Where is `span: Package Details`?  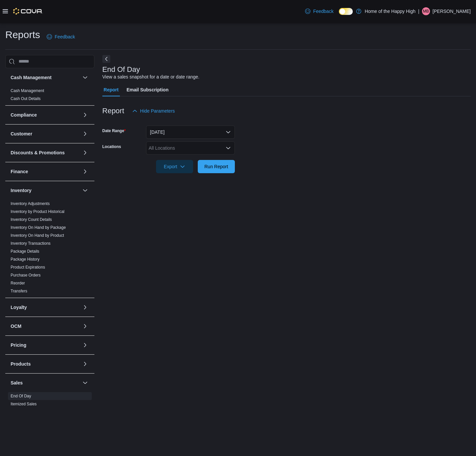 span: Package Details is located at coordinates (25, 251).